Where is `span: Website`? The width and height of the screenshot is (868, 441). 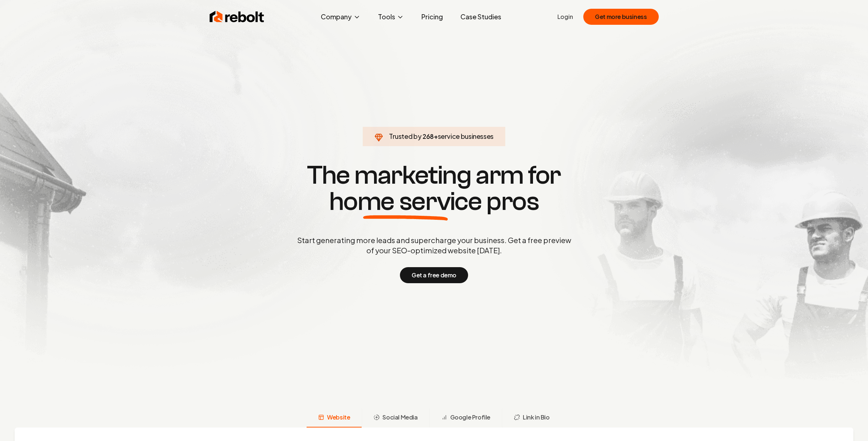
span: Website is located at coordinates (338, 417).